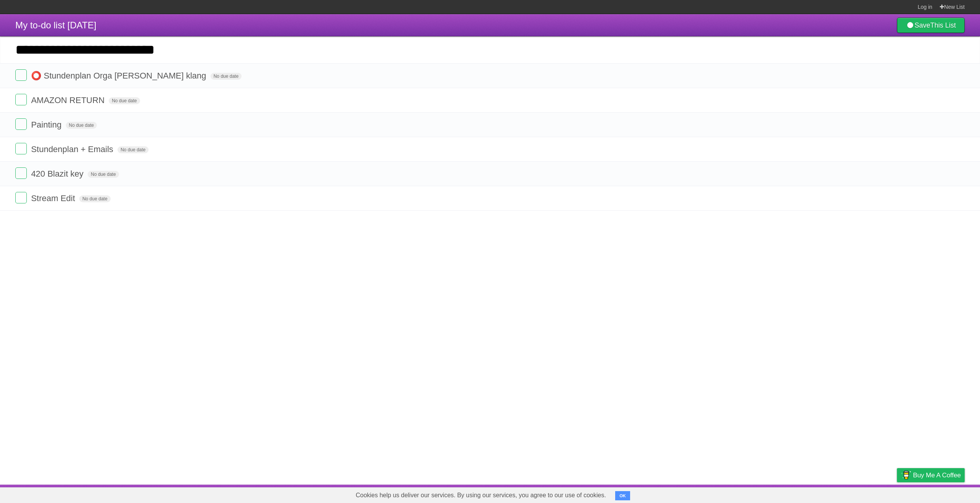 The width and height of the screenshot is (980, 503). What do you see at coordinates (869, 494) in the screenshot?
I see `a: Terms` at bounding box center [869, 494].